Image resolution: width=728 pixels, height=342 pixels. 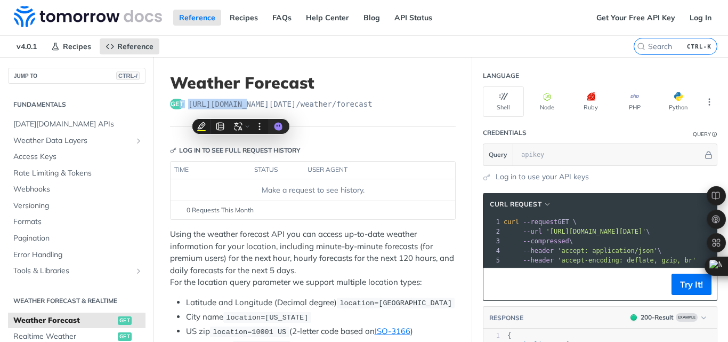 What do you see at coordinates (705, 134) in the screenshot?
I see `div: QueryInformation` at bounding box center [705, 134].